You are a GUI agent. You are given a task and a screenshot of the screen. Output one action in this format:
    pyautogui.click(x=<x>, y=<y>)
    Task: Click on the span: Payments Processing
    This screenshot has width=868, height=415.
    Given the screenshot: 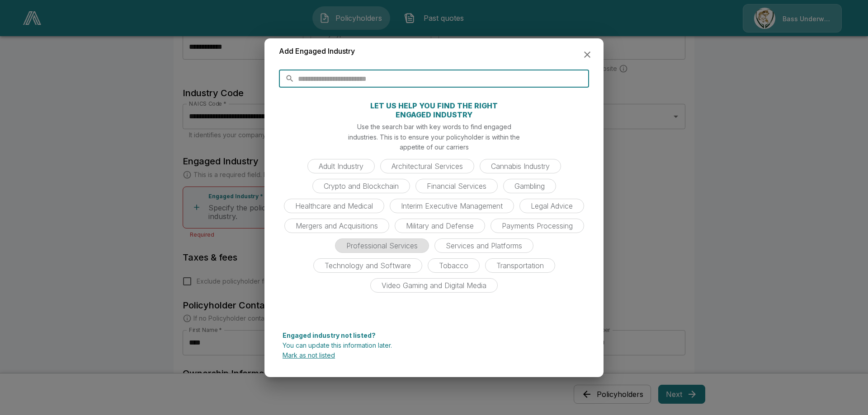 What is the action you would take?
    pyautogui.click(x=537, y=226)
    